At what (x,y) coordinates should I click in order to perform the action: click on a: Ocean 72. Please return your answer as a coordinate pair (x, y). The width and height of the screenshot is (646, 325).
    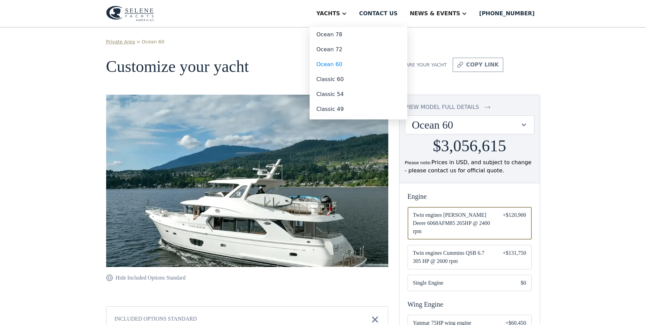
    Looking at the image, I should click on (358, 50).